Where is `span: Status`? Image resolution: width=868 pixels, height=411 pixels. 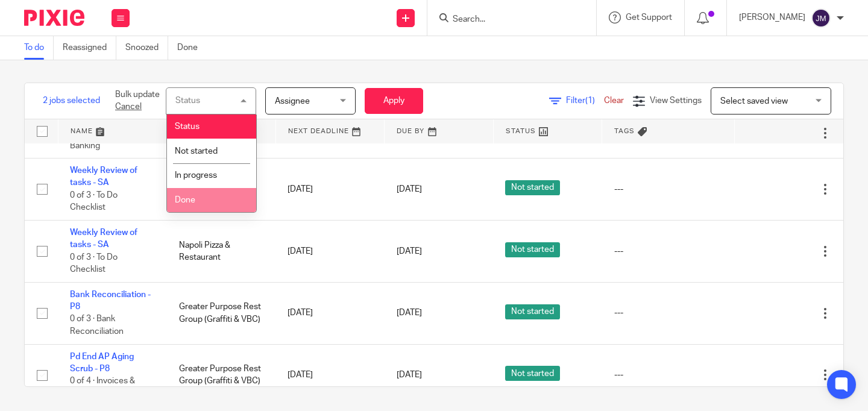
span: Status is located at coordinates (187, 127).